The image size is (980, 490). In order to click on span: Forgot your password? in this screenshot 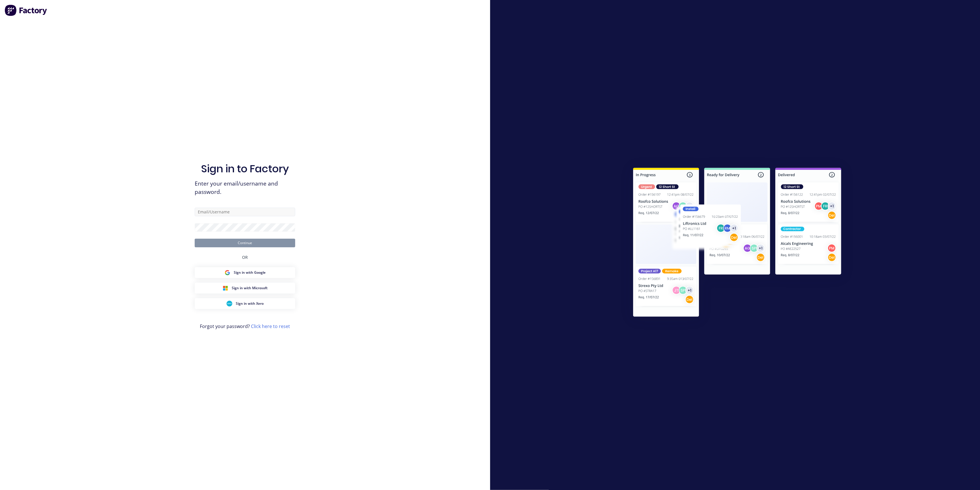, I will do `click(245, 326)`.